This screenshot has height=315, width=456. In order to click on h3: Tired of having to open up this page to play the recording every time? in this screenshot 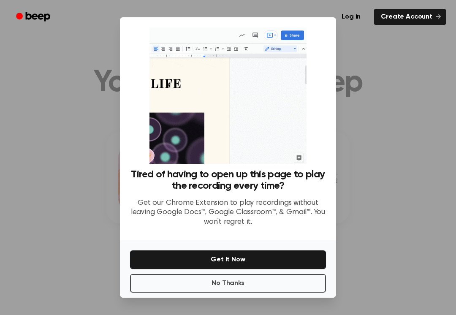, I will do `click(228, 180)`.